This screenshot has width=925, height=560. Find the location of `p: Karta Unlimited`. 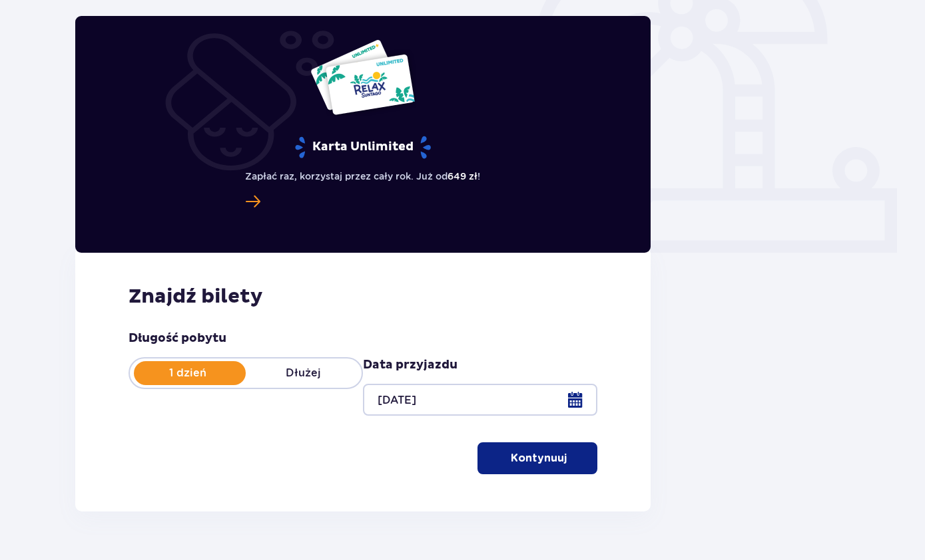

p: Karta Unlimited is located at coordinates (363, 147).